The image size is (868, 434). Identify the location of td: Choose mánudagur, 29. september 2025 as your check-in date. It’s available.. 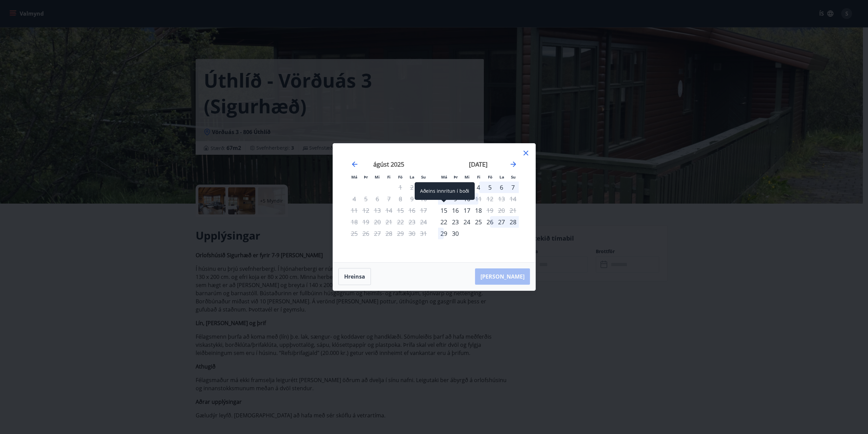
(444, 233).